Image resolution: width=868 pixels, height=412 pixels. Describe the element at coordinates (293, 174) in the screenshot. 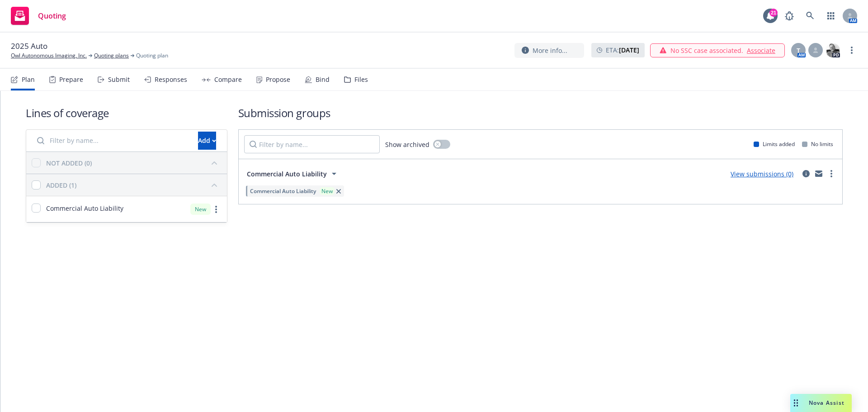

I see `button: Commercial Auto Liability` at that location.